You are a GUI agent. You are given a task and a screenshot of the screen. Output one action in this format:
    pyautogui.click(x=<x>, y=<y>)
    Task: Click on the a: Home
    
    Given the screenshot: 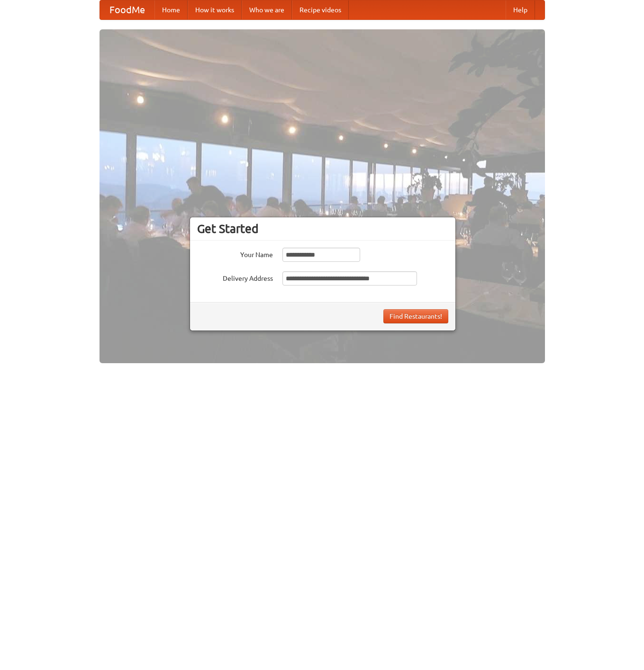 What is the action you would take?
    pyautogui.click(x=171, y=10)
    